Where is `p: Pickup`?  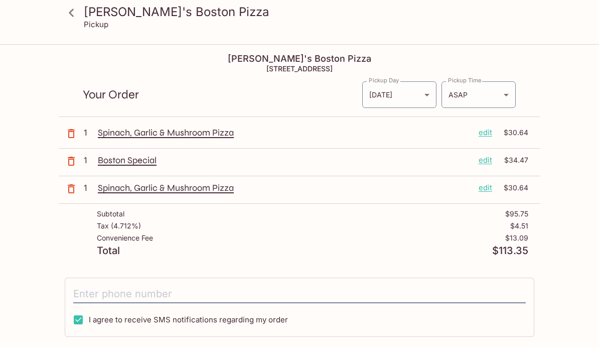
p: Pickup is located at coordinates (96, 24).